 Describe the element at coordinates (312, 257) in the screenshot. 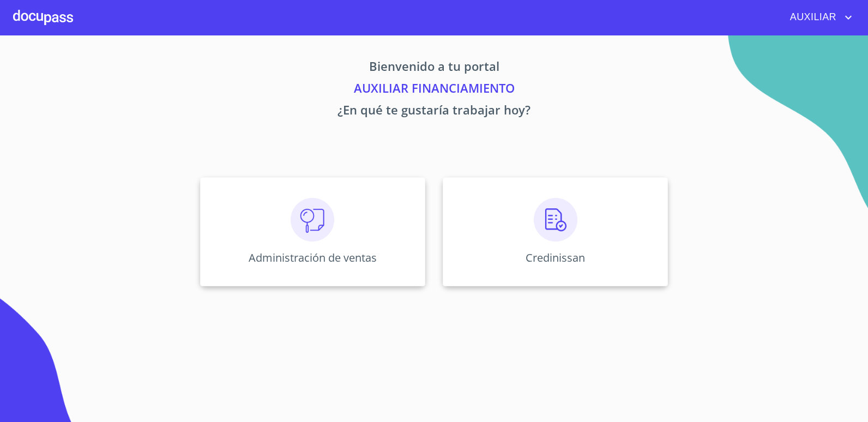

I see `p: Administración de ventas` at that location.